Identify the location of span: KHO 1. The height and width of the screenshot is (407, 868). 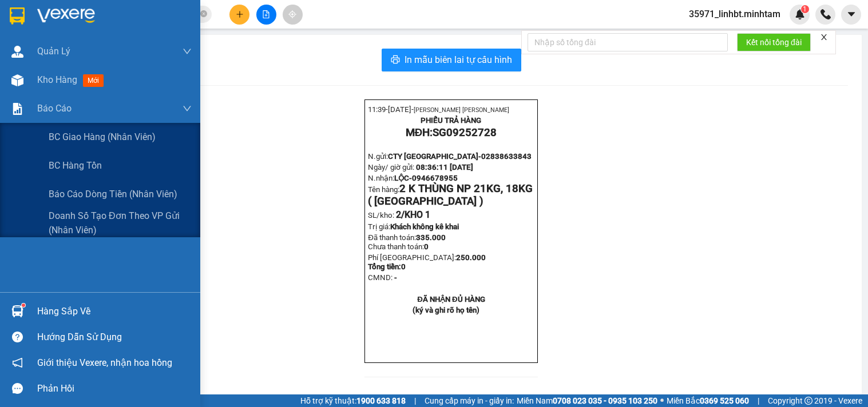
(417, 214).